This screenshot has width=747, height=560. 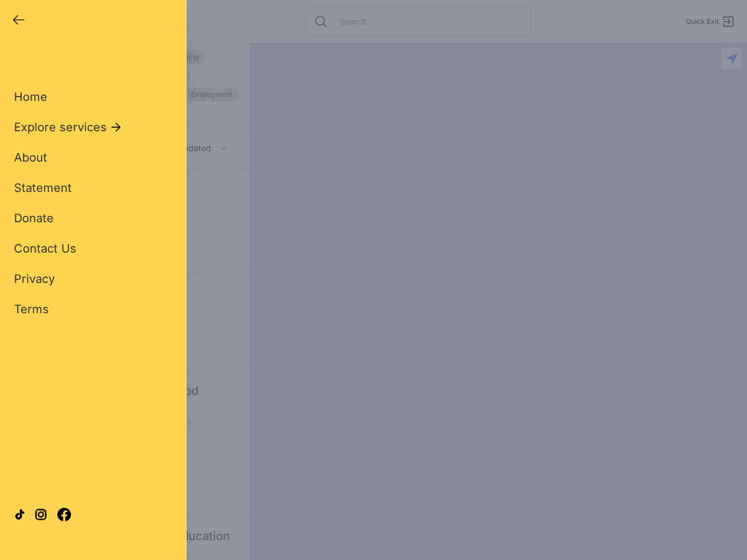 What do you see at coordinates (45, 249) in the screenshot?
I see `span: Contact Us` at bounding box center [45, 249].